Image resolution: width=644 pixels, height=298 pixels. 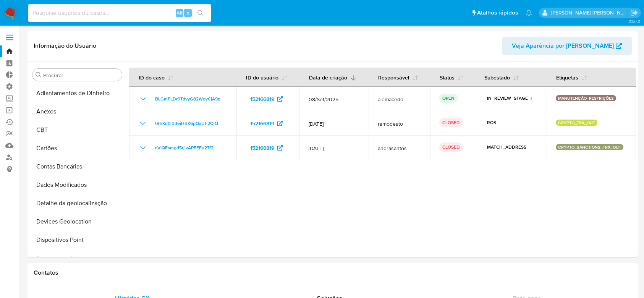 What do you see at coordinates (497, 13) in the screenshot?
I see `span: Atalhos rápidos` at bounding box center [497, 13].